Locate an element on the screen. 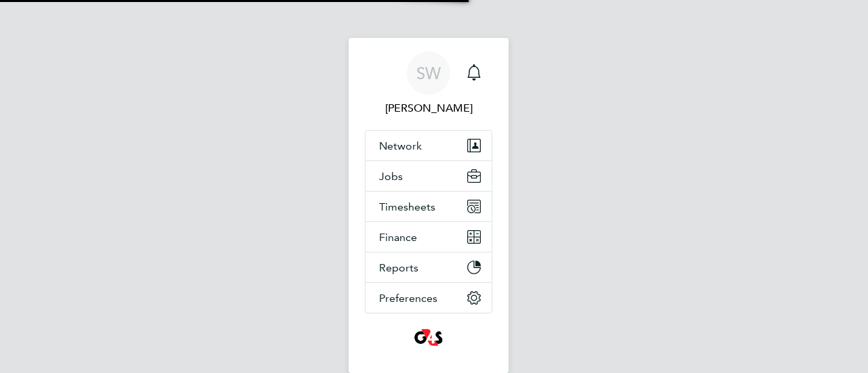 The width and height of the screenshot is (868, 373). button: Finance is located at coordinates (429, 237).